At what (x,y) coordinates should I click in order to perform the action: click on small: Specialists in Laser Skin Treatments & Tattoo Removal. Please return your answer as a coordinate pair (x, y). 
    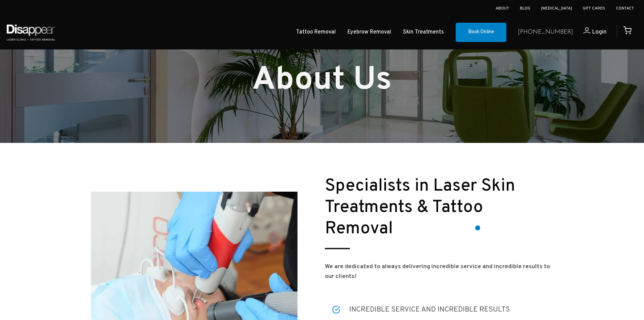
    Looking at the image, I should click on (420, 207).